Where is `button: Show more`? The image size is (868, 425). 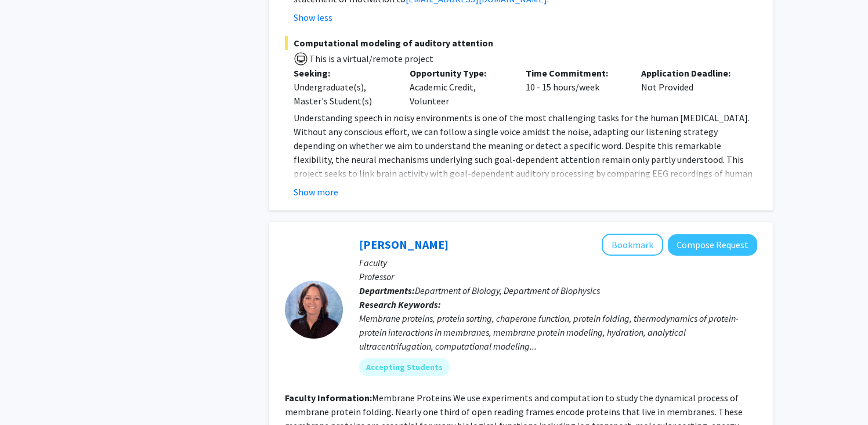 button: Show more is located at coordinates (315, 192).